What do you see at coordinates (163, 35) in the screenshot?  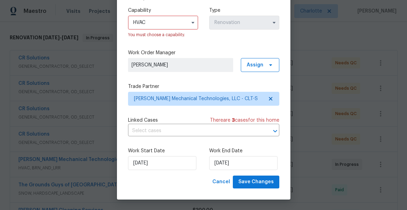 I see `div: You must choose a capability.` at bounding box center [163, 35].